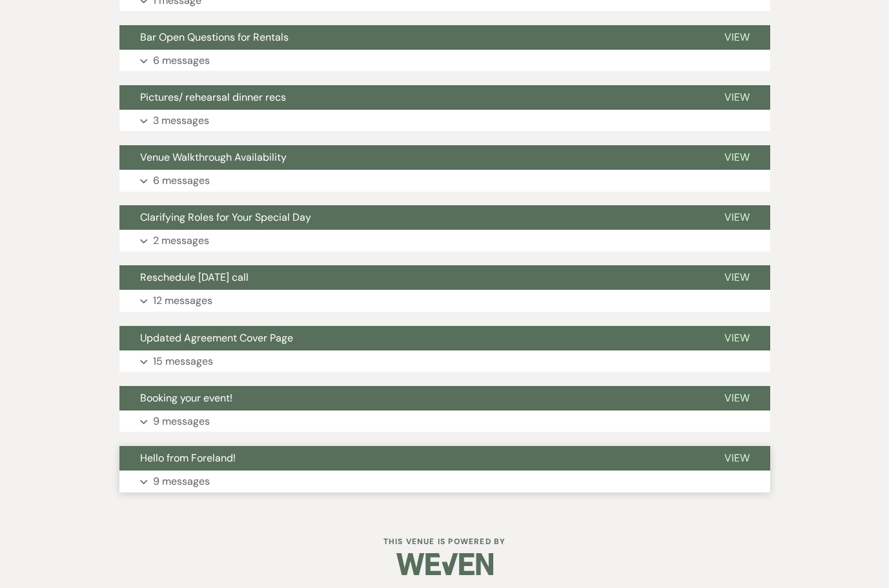 The height and width of the screenshot is (588, 889). I want to click on button: Bar Open Questions for Rentals, so click(411, 38).